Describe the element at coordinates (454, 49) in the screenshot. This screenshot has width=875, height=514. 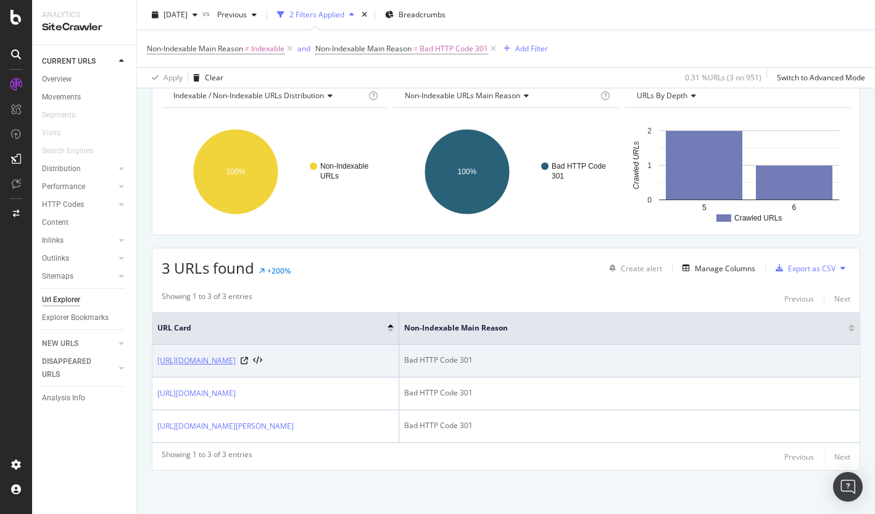
I see `span: Bad HTTP Code 301` at that location.